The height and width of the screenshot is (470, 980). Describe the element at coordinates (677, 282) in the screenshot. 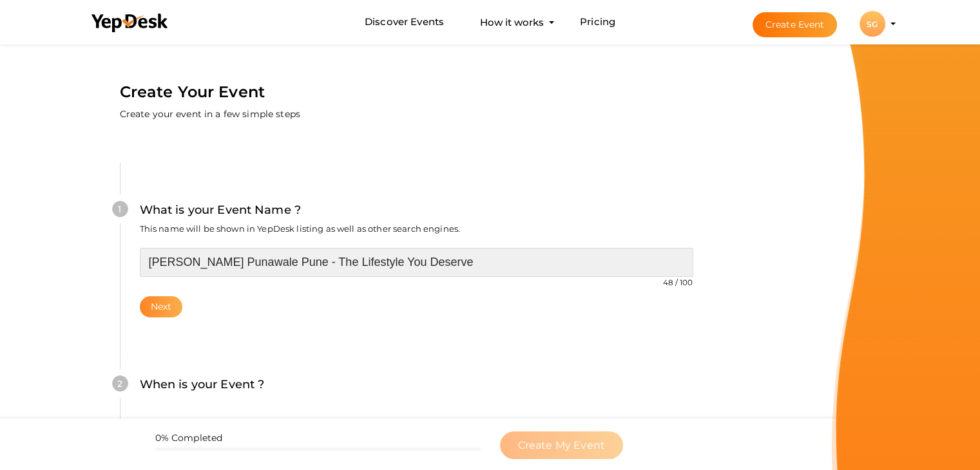

I see `small: 48 / 100` at that location.